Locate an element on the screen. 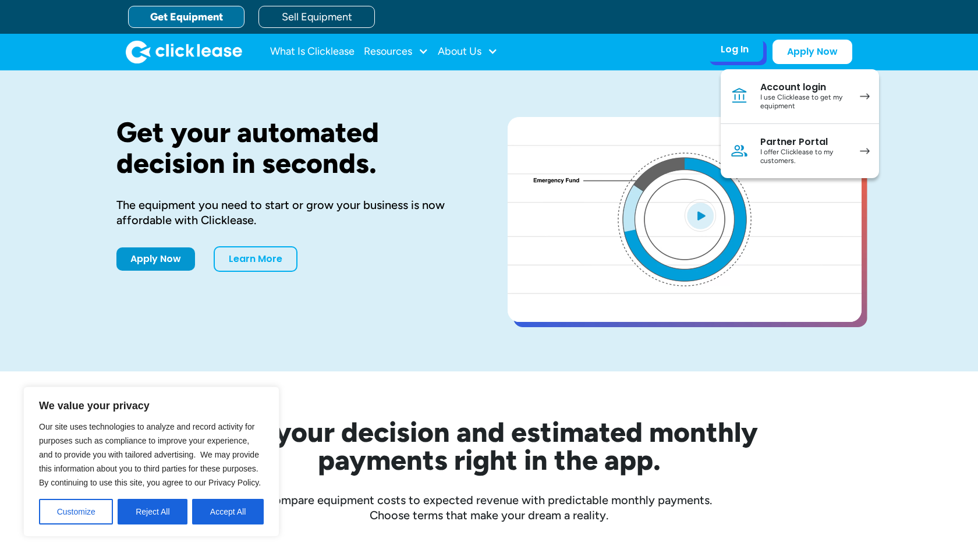  img: Blue play button logo on a light blue circular background is located at coordinates (700, 215).